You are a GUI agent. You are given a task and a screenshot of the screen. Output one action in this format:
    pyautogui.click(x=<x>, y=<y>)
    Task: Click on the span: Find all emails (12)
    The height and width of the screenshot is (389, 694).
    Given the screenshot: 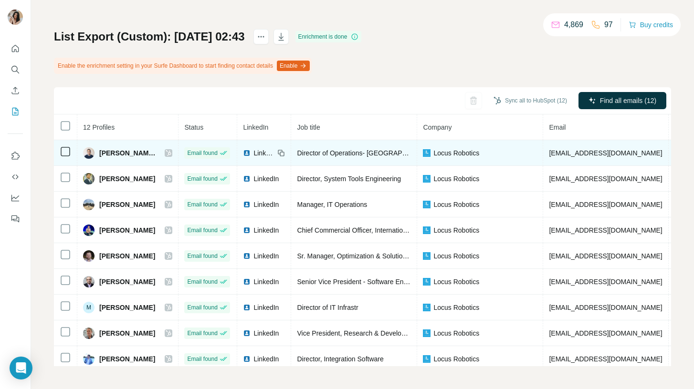 What is the action you would take?
    pyautogui.click(x=628, y=101)
    